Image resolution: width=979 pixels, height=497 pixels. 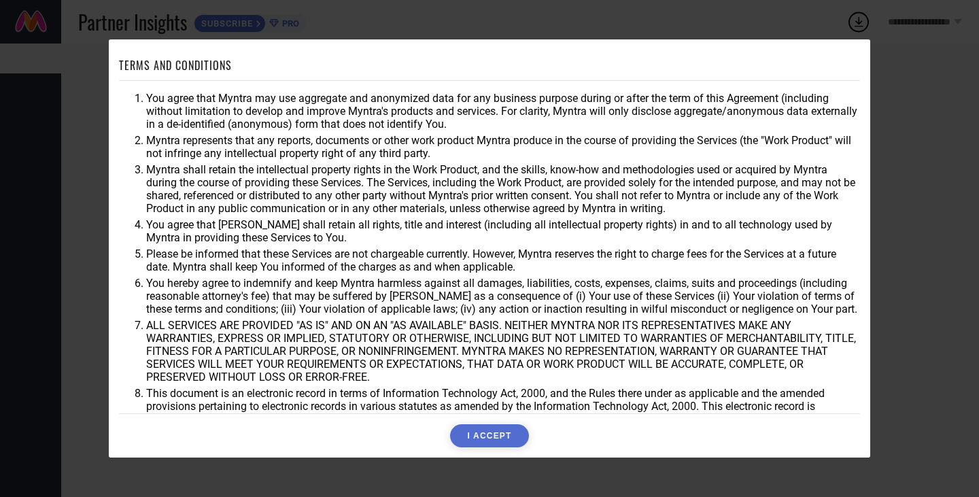 What do you see at coordinates (489, 436) in the screenshot?
I see `button: I ACCEPT` at bounding box center [489, 436].